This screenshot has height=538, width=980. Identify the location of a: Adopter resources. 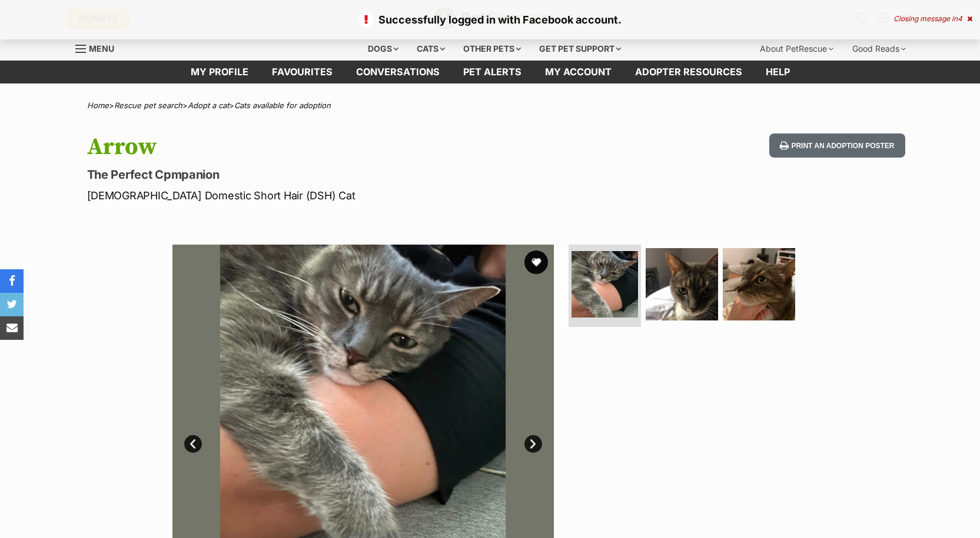
(688, 72).